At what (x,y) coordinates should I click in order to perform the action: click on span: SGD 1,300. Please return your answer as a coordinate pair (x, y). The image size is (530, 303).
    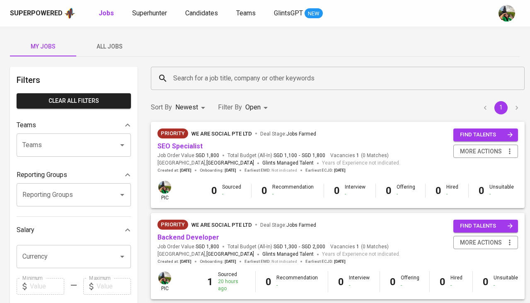
    Looking at the image, I should click on (285, 246).